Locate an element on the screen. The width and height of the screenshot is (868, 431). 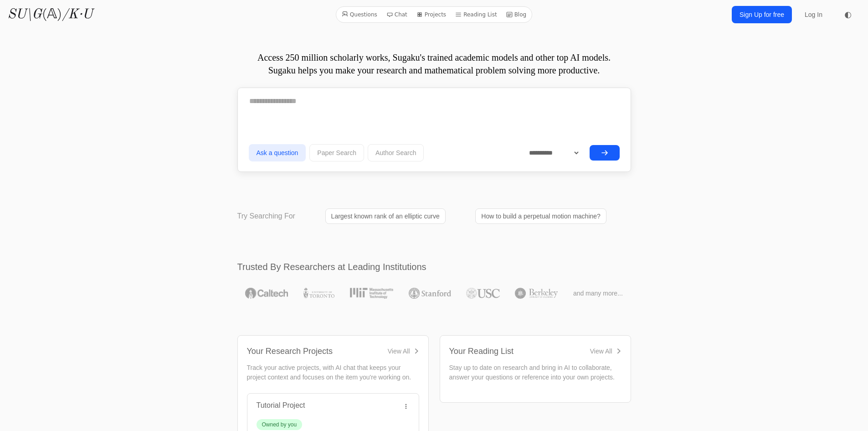
a: Questions is located at coordinates (359, 14).